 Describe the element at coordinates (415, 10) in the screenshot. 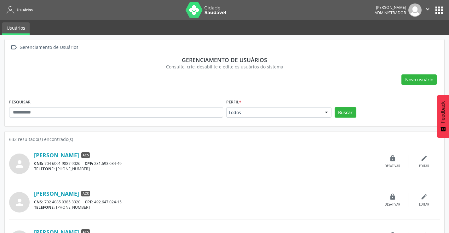

I see `img: img` at that location.